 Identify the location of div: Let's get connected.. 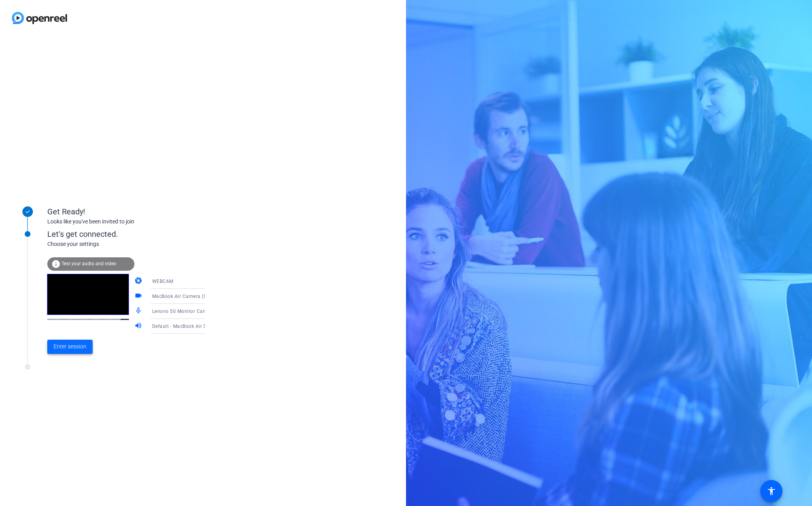
(134, 234).